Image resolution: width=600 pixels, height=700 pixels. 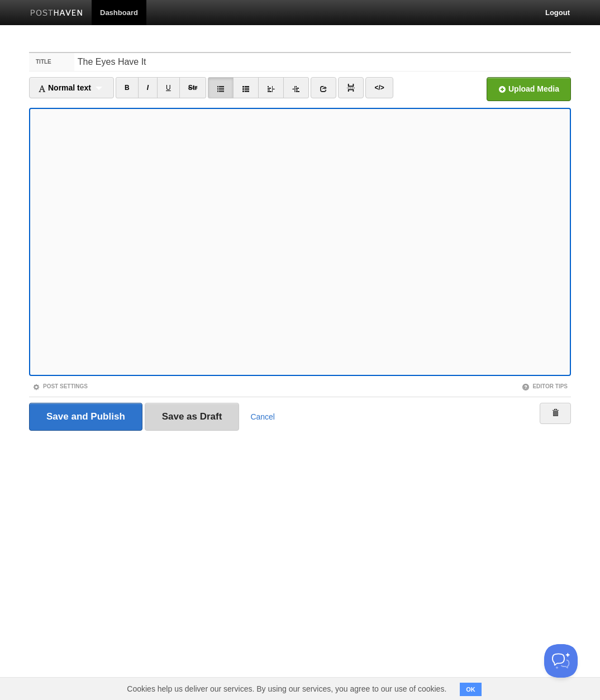 I want to click on button: OK, so click(x=471, y=689).